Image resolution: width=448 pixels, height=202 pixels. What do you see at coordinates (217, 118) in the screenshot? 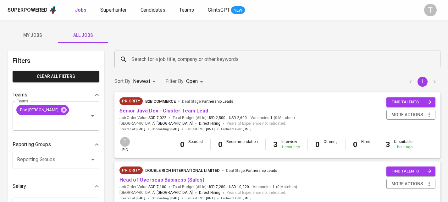
I see `span: USD 2,500` at bounding box center [217, 118].